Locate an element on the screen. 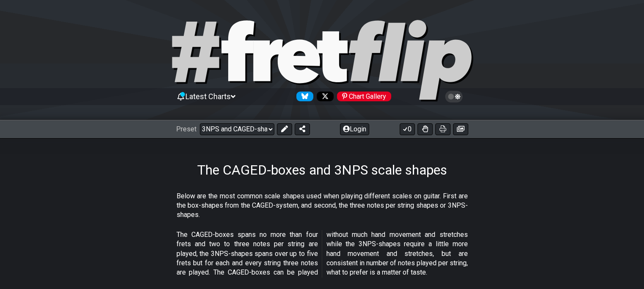 Image resolution: width=644 pixels, height=289 pixels. a: #fretflip at Pinterest is located at coordinates (363, 96).